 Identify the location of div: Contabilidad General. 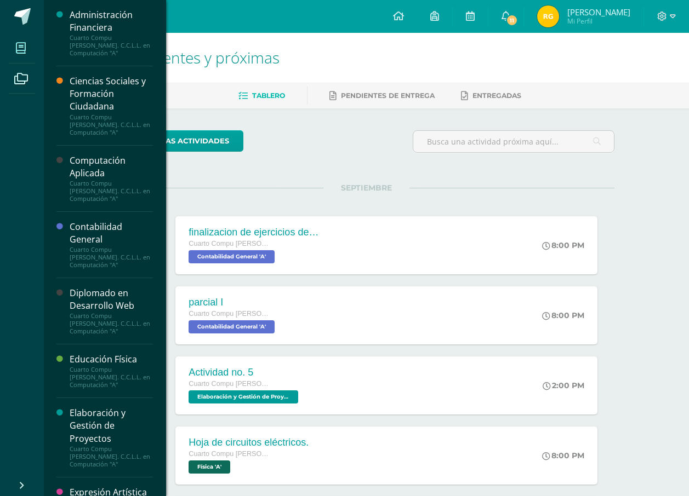
(111, 233).